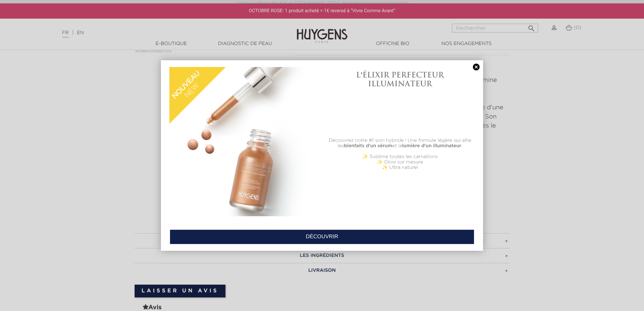  Describe the element at coordinates (400, 167) in the screenshot. I see `p: ✨ Ultra naturel` at that location.